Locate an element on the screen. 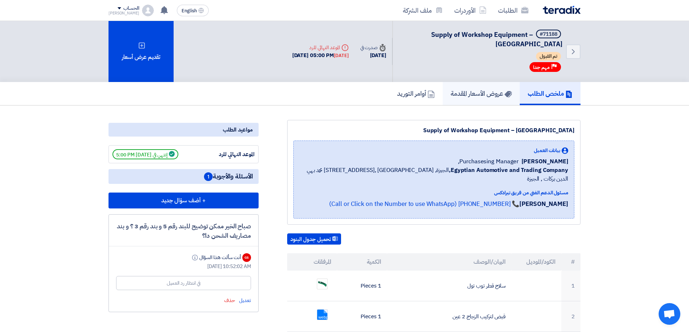 The image size is (689, 332). span: مهم جدا is located at coordinates (542, 67).